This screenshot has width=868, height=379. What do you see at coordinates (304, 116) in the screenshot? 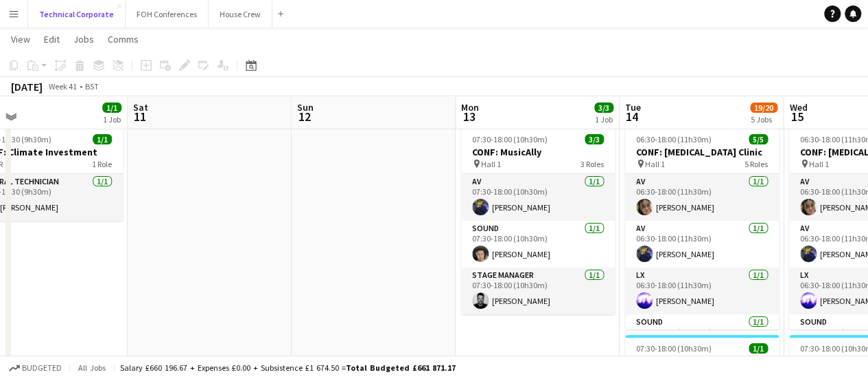
I see `span: 12` at bounding box center [304, 116].